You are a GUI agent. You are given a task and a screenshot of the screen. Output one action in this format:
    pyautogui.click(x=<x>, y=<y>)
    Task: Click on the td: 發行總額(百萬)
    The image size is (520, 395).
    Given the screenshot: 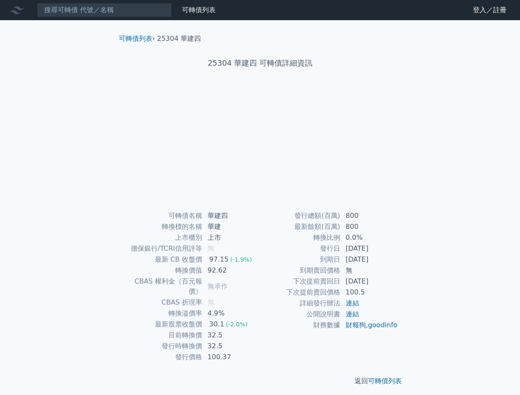 What is the action you would take?
    pyautogui.click(x=300, y=216)
    